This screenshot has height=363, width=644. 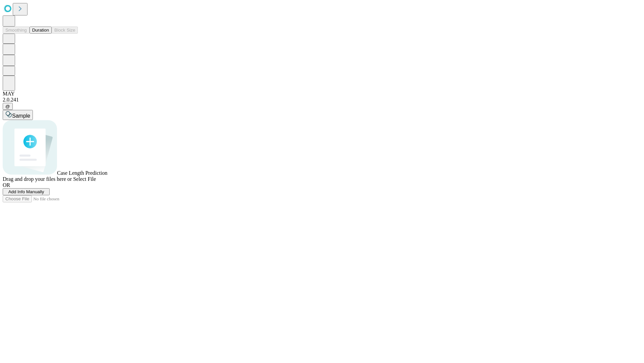 What do you see at coordinates (26, 191) in the screenshot?
I see `span: Add Info Manually` at bounding box center [26, 191].